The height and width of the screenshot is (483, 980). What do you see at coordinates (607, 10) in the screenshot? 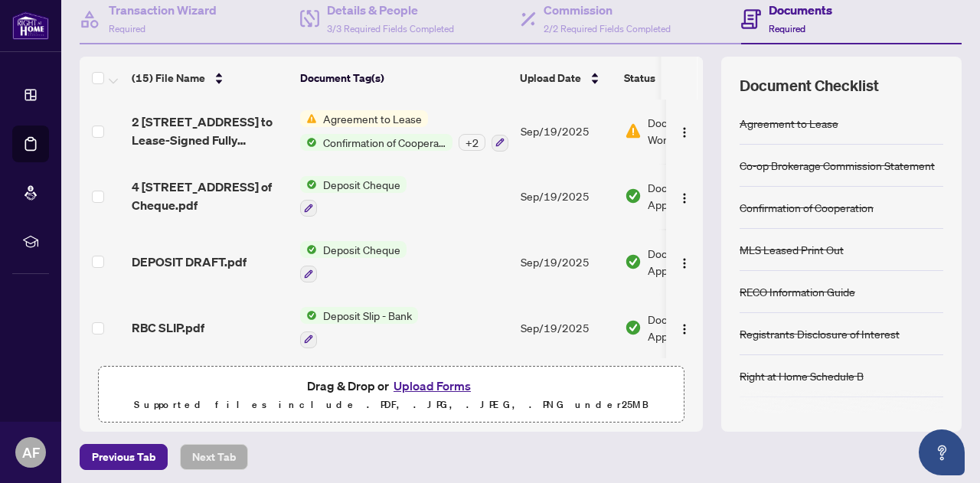
I see `h4: Commission` at bounding box center [607, 10].